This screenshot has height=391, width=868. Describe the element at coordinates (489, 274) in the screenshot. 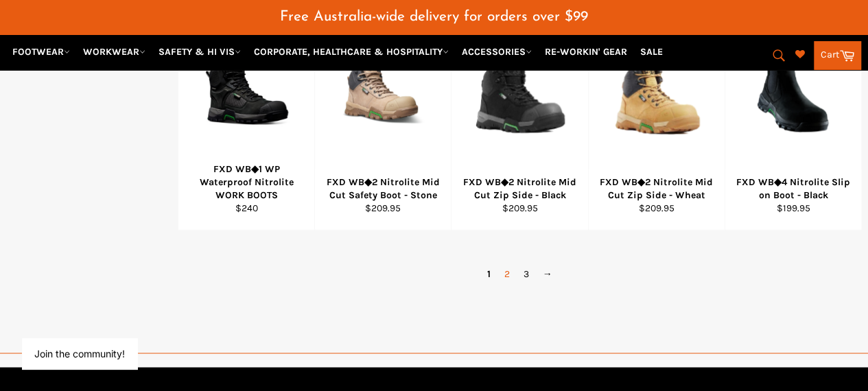

I see `span: 1` at that location.